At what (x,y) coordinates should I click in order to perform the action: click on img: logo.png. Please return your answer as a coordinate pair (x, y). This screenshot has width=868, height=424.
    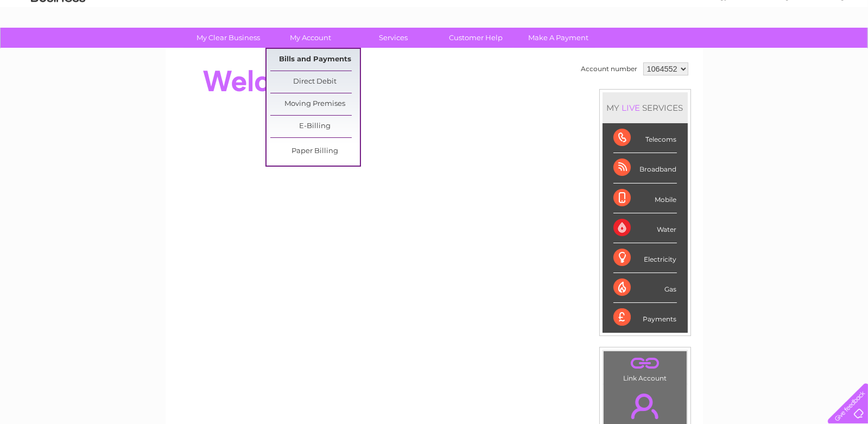
    Looking at the image, I should click on (58, 45).